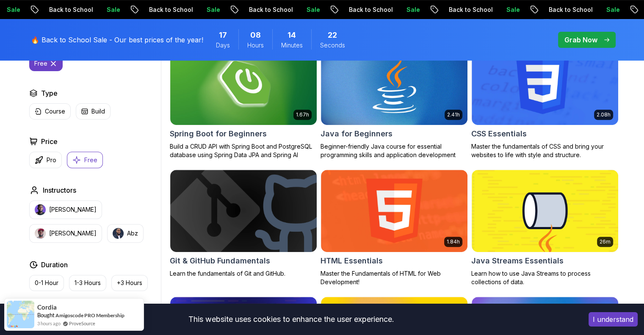 The image size is (644, 335). Describe the element at coordinates (545, 228) in the screenshot. I see `a: Java Streams Essentials card26mJava Streams EssentialsLearn how to use Java Streams to process co...` at that location.